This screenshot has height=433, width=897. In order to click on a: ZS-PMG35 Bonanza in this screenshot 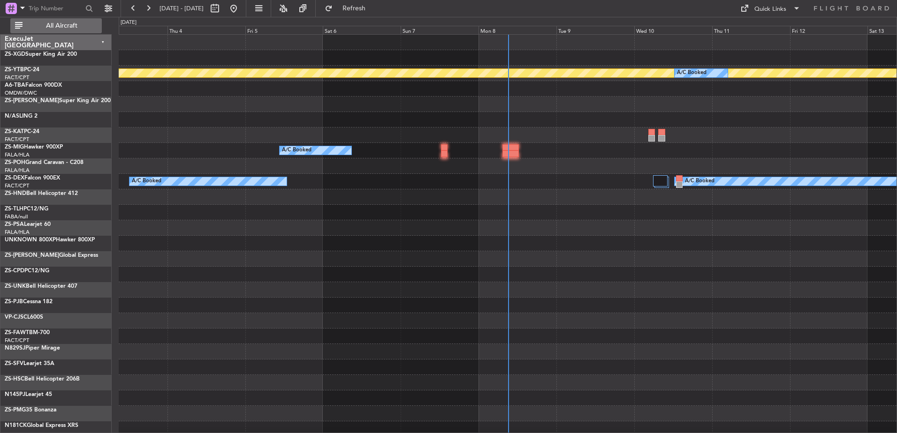, I will do `click(30, 410)`.